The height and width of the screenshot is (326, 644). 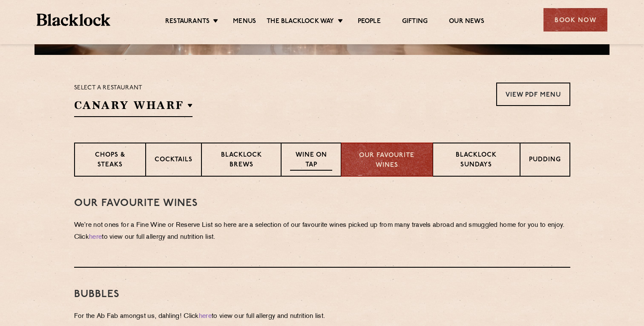 I want to click on p: Our favourite wines, so click(x=387, y=161).